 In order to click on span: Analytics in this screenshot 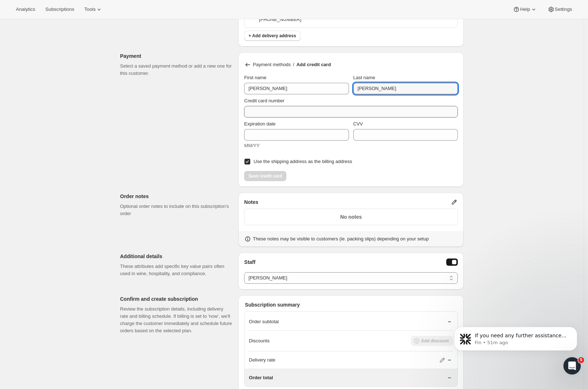, I will do `click(26, 10)`.